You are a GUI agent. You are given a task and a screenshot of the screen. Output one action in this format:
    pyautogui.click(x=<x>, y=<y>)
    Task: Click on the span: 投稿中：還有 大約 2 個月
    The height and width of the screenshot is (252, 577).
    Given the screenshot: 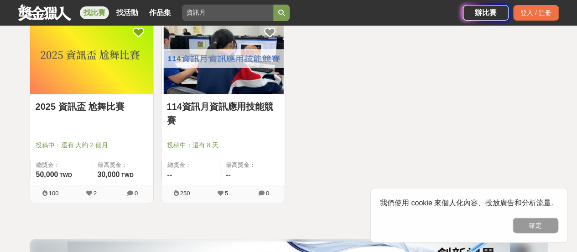 What is the action you would take?
    pyautogui.click(x=92, y=145)
    